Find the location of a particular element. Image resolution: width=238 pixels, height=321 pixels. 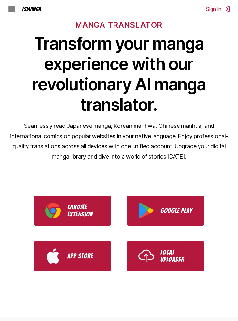

p: Google Play is located at coordinates (177, 211).